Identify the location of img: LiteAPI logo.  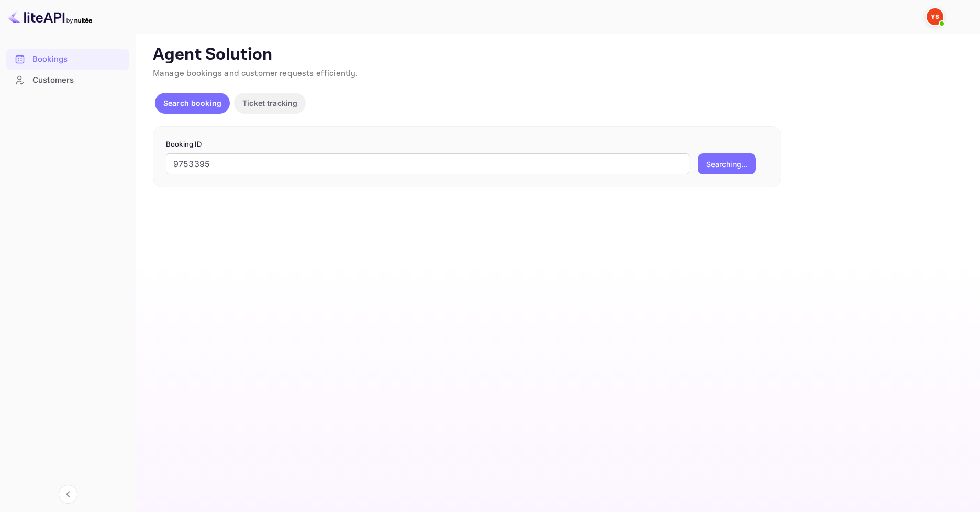
(51, 17).